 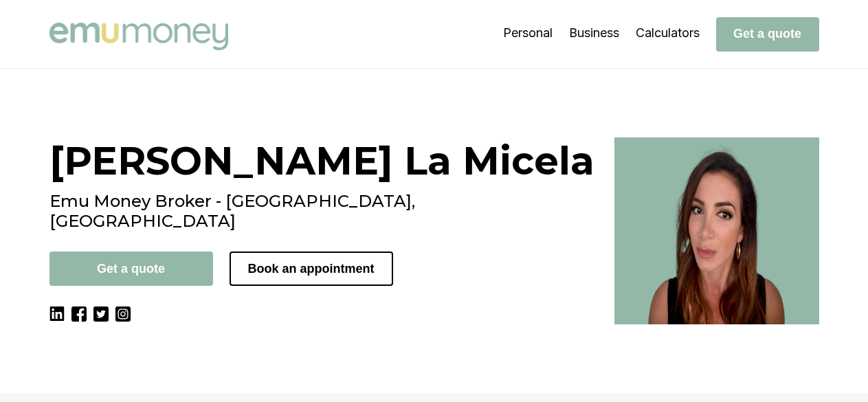 I want to click on button: Book an appointment, so click(x=311, y=268).